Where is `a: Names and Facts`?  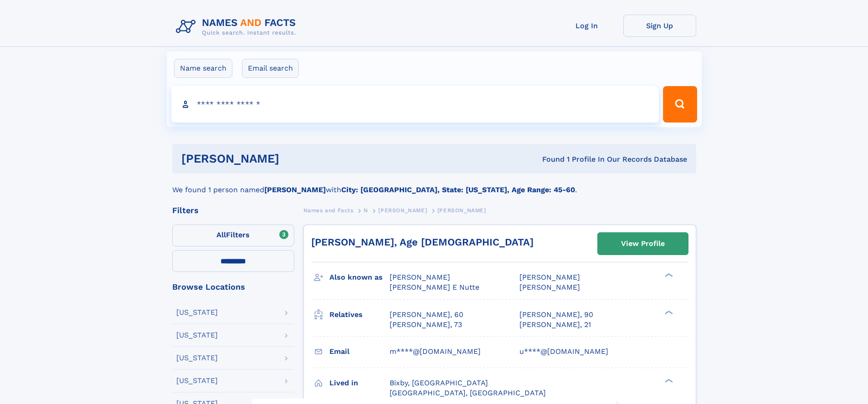
a: Names and Facts is located at coordinates (328, 210).